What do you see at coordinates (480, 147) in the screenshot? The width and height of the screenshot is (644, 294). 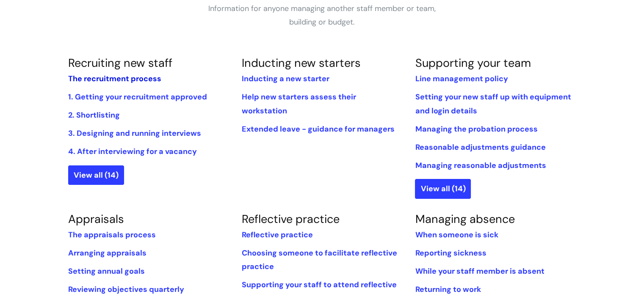 I see `a: Reasonable adjustments guidance` at bounding box center [480, 147].